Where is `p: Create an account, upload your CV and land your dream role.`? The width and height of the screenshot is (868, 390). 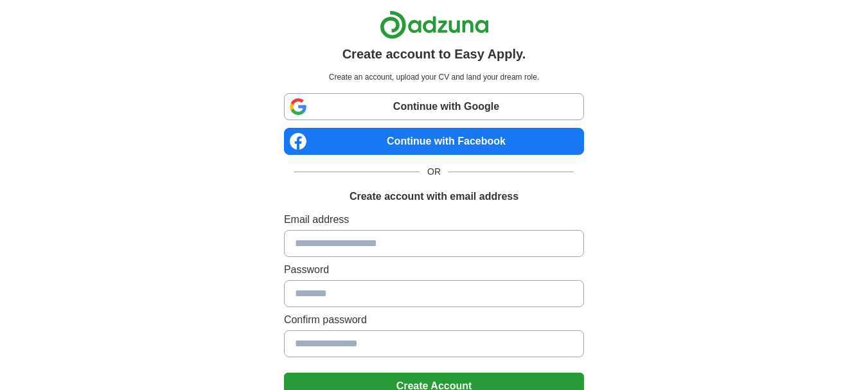
p: Create an account, upload your CV and land your dream role. is located at coordinates (434, 77).